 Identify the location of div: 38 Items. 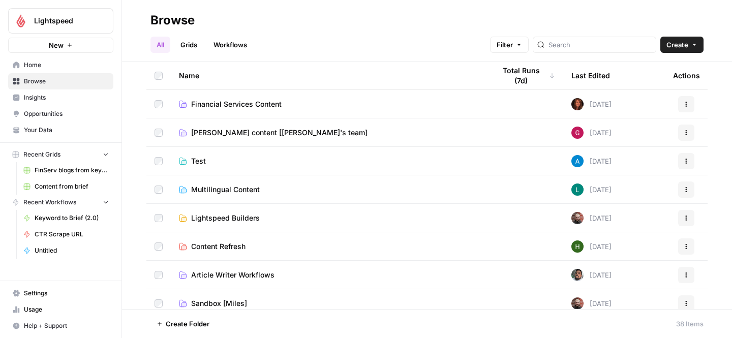
(690, 324).